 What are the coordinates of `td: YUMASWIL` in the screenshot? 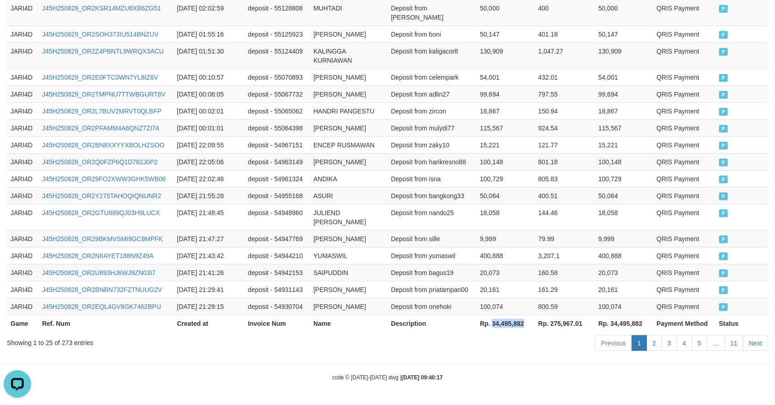 It's located at (348, 255).